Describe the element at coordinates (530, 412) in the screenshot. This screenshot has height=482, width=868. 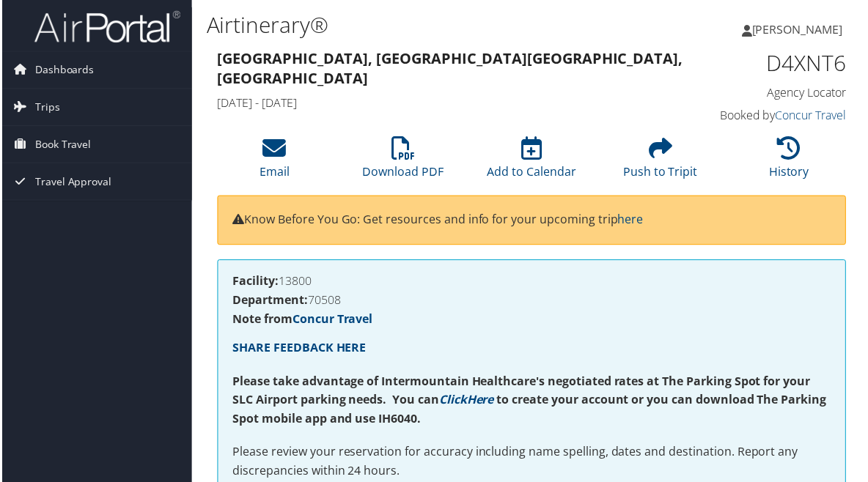
I see `strong: to create your account or you can download The Parking Spot mobile app and use IH6040.` at that location.